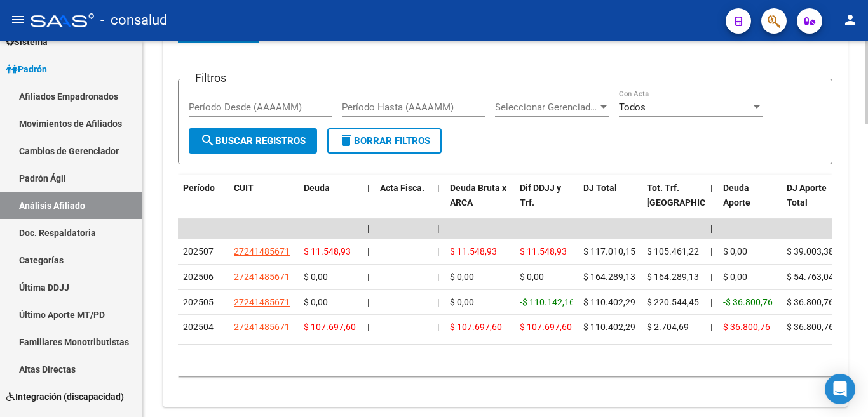  I want to click on span: Seleccionar Gerenciador, so click(546, 107).